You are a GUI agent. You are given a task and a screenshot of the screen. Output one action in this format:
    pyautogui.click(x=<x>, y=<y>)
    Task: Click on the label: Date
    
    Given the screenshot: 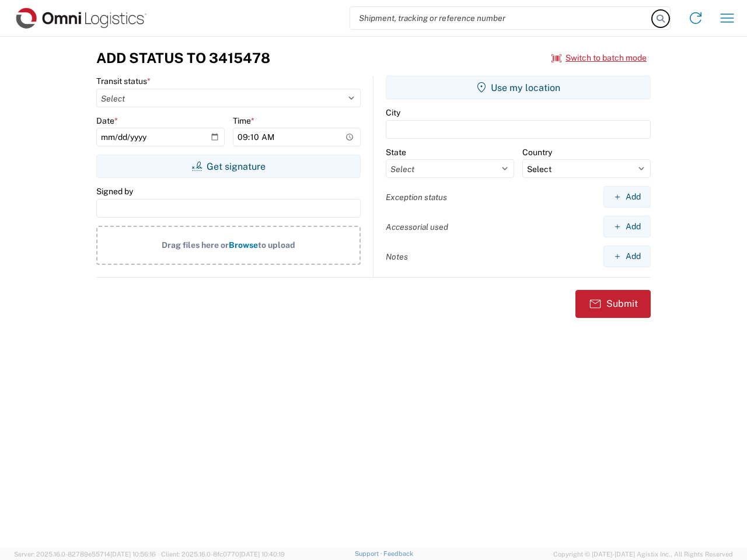 What is the action you would take?
    pyautogui.click(x=107, y=121)
    